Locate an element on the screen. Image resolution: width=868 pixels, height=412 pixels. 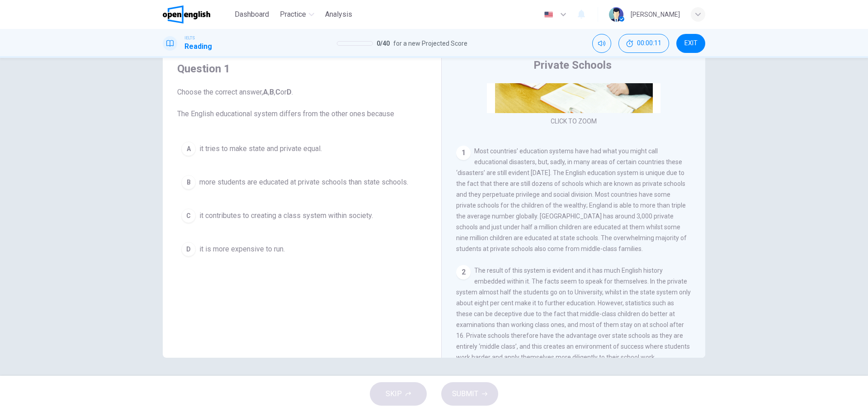
button: Cit contributes to creating a class system within society. is located at coordinates (302, 216).